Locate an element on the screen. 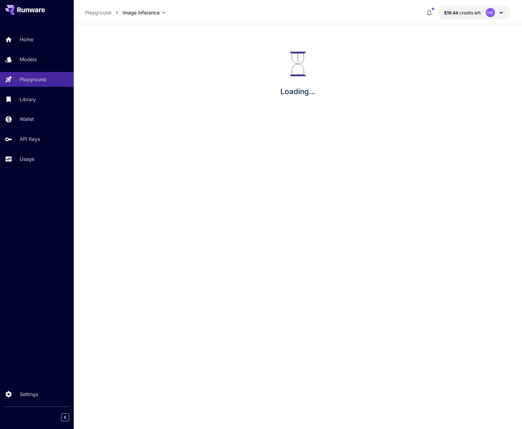 The width and height of the screenshot is (522, 429). p: API Keys is located at coordinates (30, 139).